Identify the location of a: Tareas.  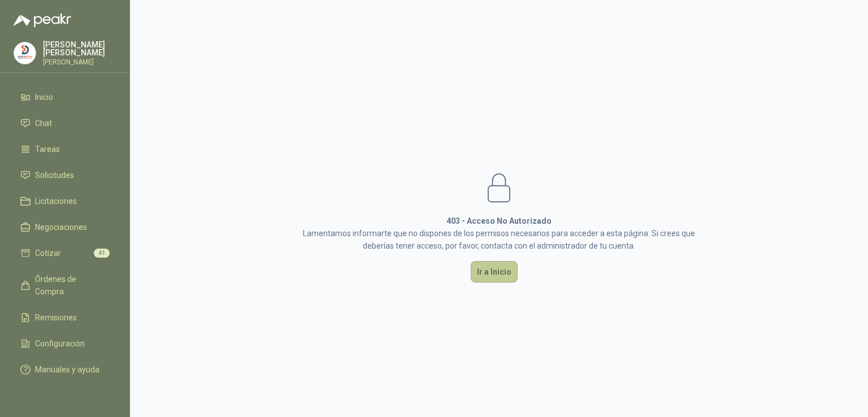
(65, 149).